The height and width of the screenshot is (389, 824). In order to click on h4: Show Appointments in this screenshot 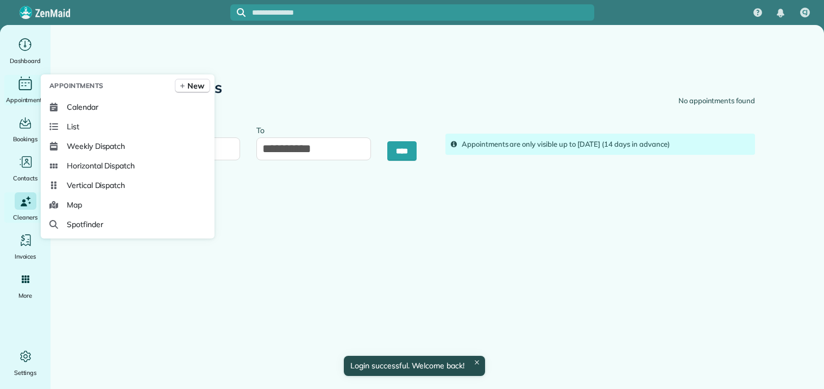, I will do `click(274, 116)`.